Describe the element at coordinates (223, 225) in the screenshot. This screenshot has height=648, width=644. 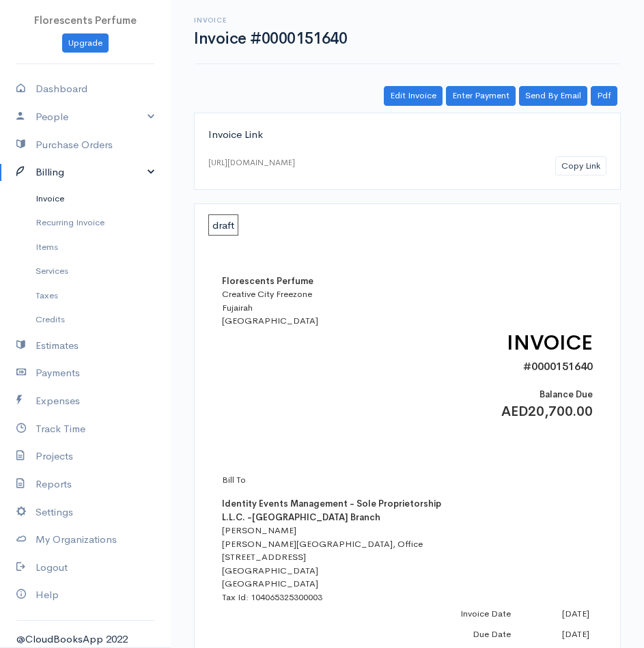
I see `span: draft` at that location.